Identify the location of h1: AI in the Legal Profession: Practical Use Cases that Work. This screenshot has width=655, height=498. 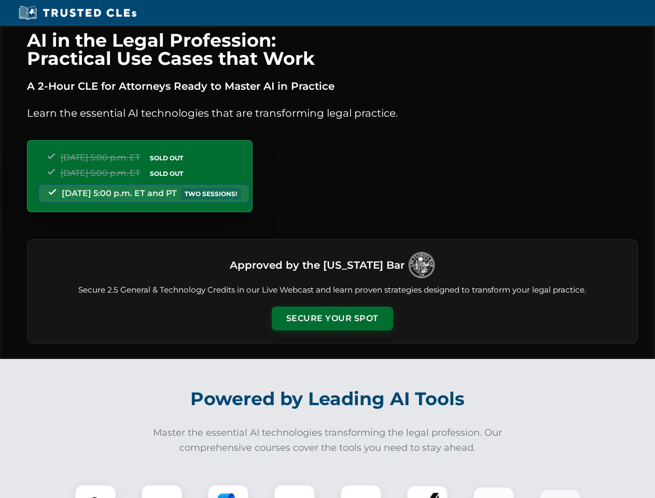
(333, 49).